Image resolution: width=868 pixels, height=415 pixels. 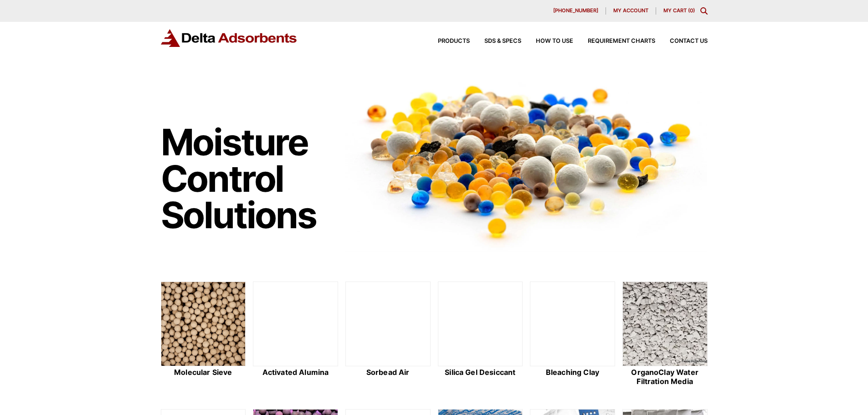 I want to click on img: Image, so click(x=526, y=161).